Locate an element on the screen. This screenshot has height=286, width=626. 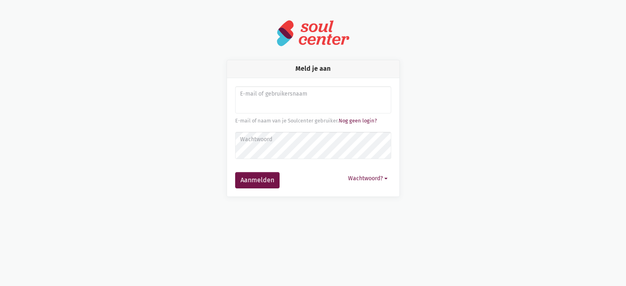
label: E-mail of gebruikersnaam is located at coordinates (313, 94).